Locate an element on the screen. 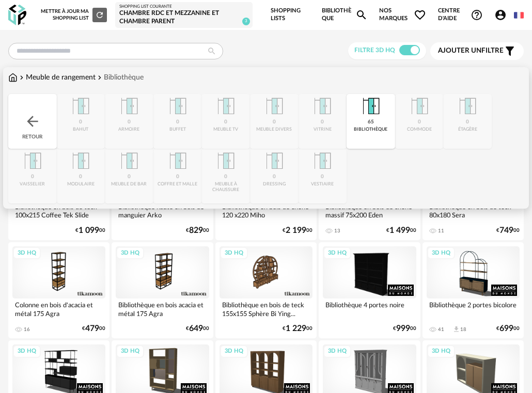 The height and width of the screenshot is (393, 532). span: Magnify icon is located at coordinates (362, 15).